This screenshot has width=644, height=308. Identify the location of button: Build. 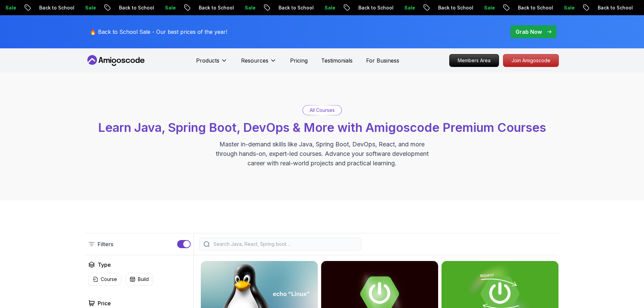
(139, 279).